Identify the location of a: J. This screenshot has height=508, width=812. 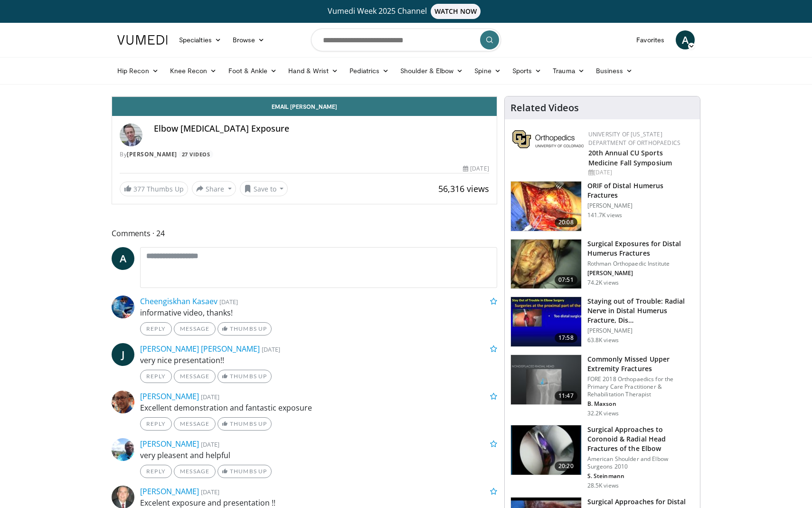
(123, 354).